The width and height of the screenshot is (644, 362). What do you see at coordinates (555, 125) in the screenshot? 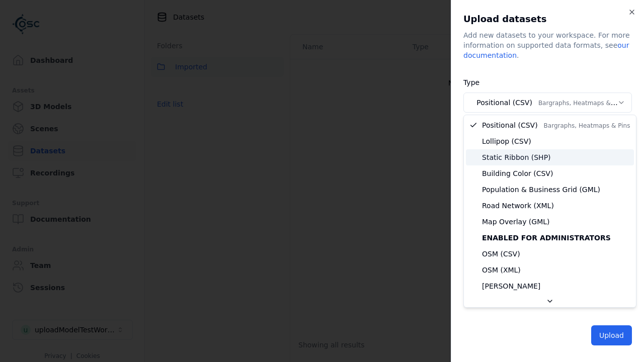
I see `span: Positional (CSV)` at bounding box center [555, 125].